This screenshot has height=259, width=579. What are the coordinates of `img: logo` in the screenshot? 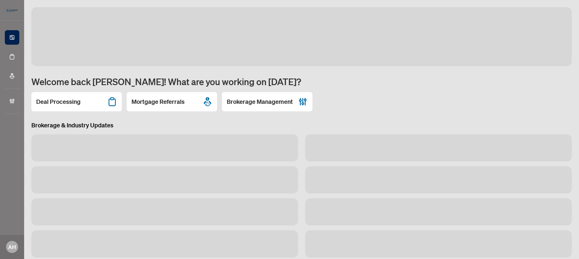 It's located at (12, 11).